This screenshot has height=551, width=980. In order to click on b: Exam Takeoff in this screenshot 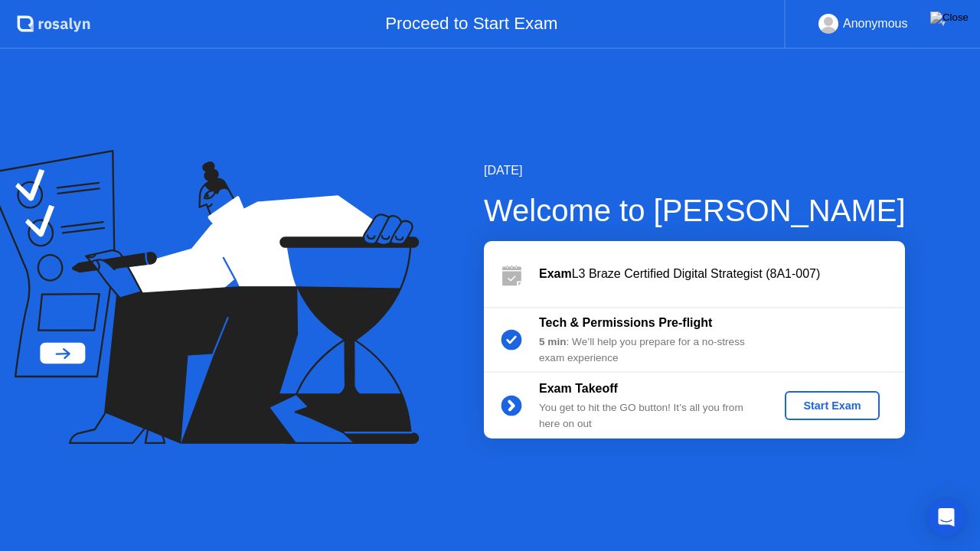, I will do `click(578, 388)`.